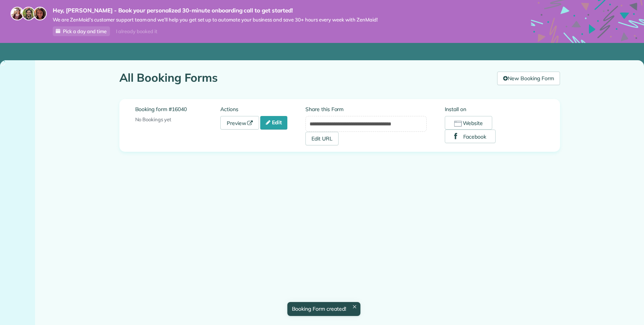  What do you see at coordinates (17, 14) in the screenshot?
I see `img: maria-72a9807cf96188c08ef61303f053569d2e2a8a1cde33d635c8a3ac13582a053d.jpg` at bounding box center [17, 14].